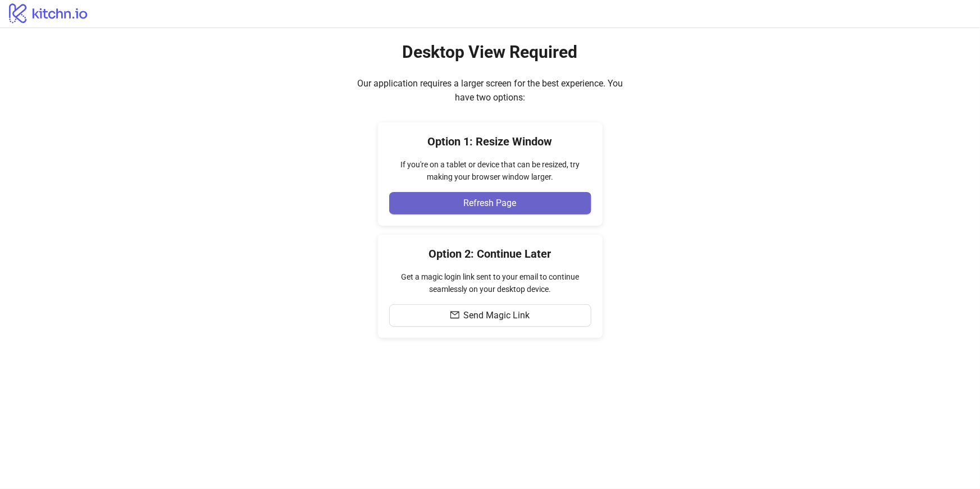  Describe the element at coordinates (490, 52) in the screenshot. I see `h2: Desktop View Required` at that location.